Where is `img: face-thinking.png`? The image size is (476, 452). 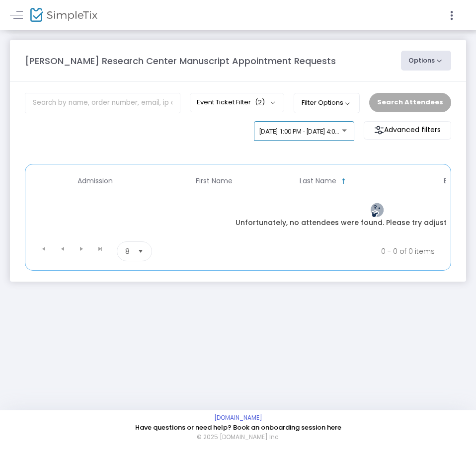
img: face-thinking.png is located at coordinates (377, 210).